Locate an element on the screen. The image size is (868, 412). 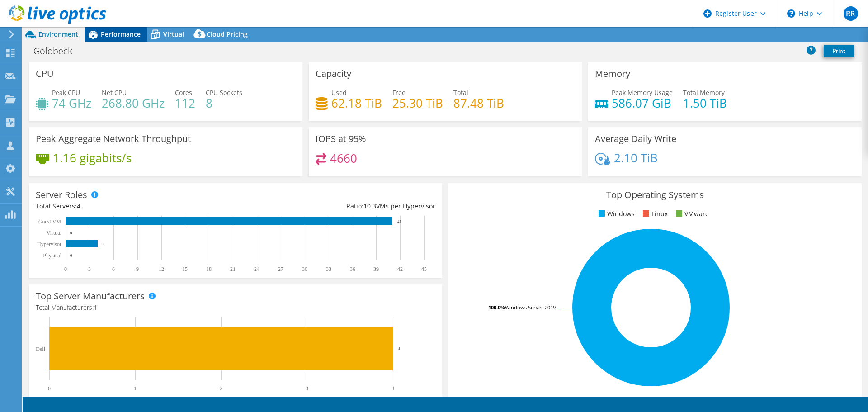
h3: Top Server Manufacturers is located at coordinates (90, 296).